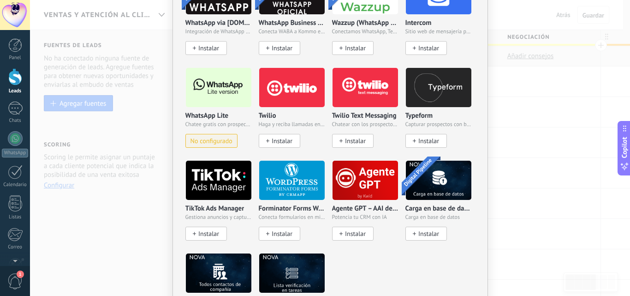 The image size is (630, 296). What do you see at coordinates (365, 23) in the screenshot?
I see `p: Wazzup (WhatsApp & Instagram)` at bounding box center [365, 23].